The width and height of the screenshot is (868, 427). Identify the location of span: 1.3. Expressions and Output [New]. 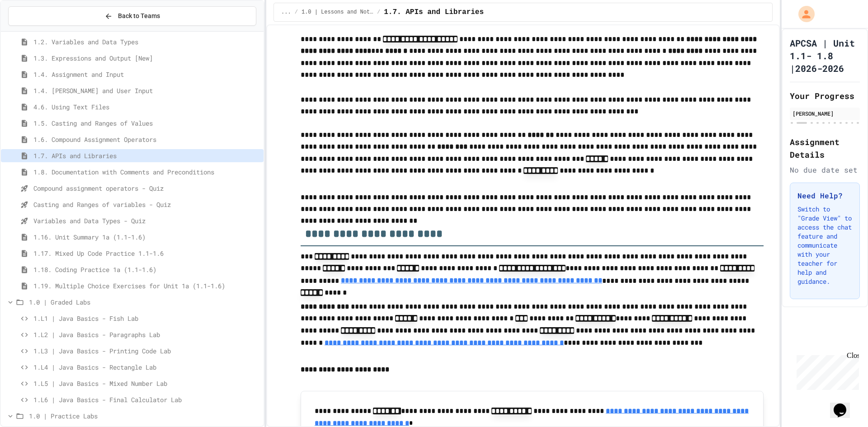
(146, 58).